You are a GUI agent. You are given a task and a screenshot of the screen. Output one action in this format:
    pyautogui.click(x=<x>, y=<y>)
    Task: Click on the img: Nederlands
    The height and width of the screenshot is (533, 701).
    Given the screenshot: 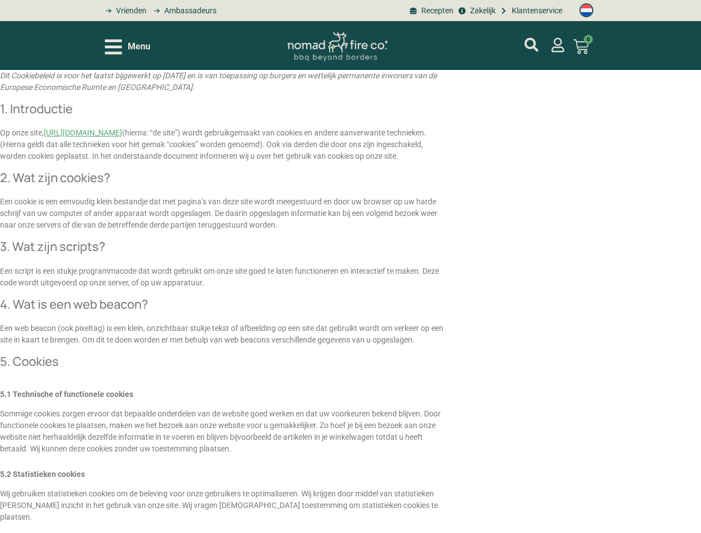 What is the action you would take?
    pyautogui.click(x=586, y=10)
    